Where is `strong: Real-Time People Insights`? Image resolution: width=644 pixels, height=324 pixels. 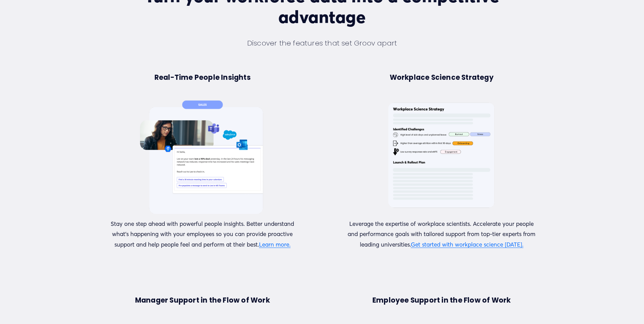 strong: Real-Time People Insights is located at coordinates (203, 78).